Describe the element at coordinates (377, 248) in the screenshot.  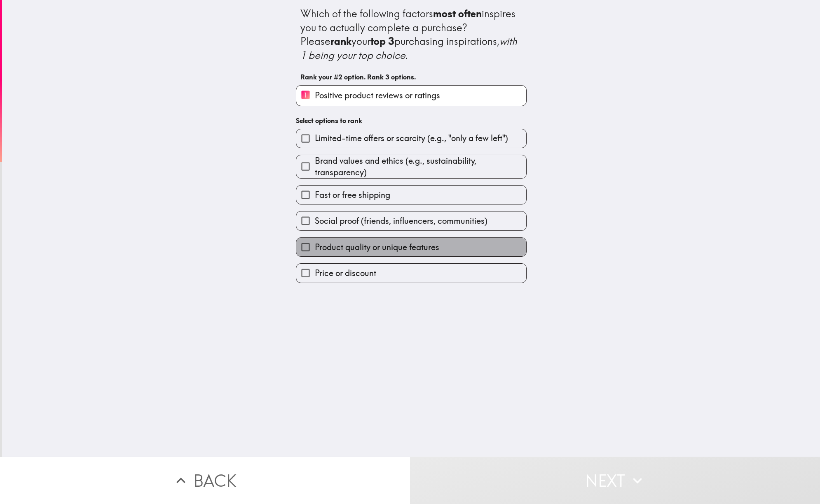
I see `span: Product quality or unique features` at that location.